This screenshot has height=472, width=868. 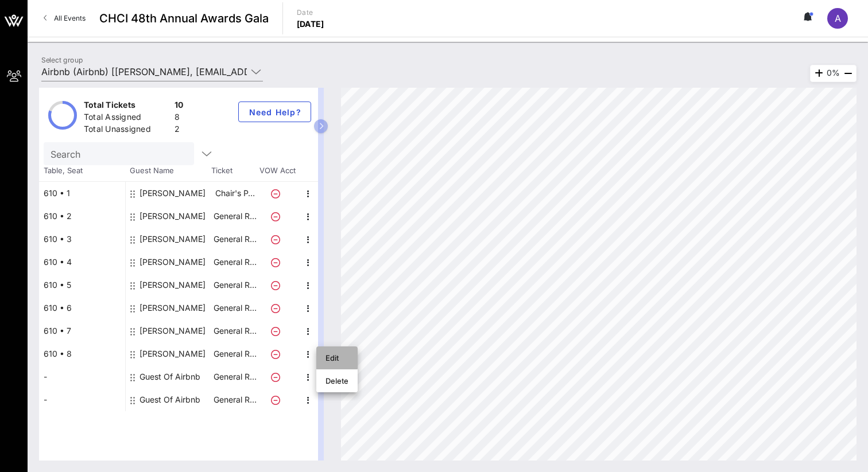 What do you see at coordinates (82, 216) in the screenshot?
I see `div: 610 • 2` at bounding box center [82, 216].